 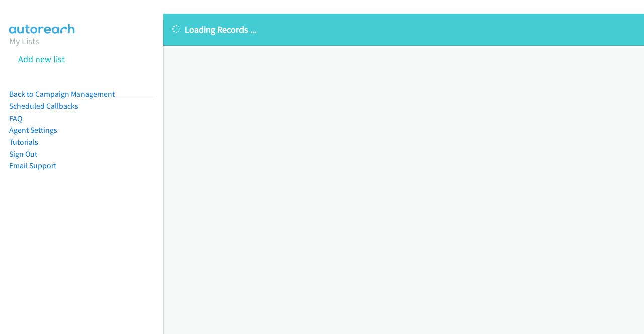 What do you see at coordinates (16, 118) in the screenshot?
I see `a: FAQ` at bounding box center [16, 118].